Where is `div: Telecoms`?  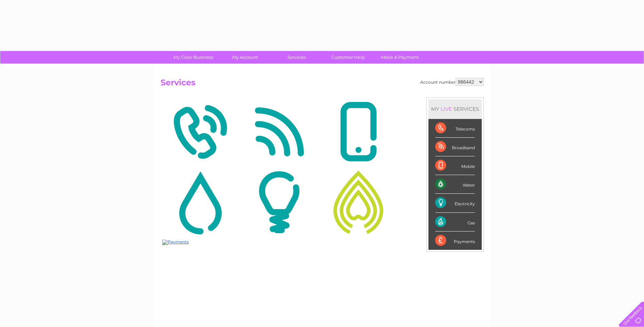
div: Telecoms is located at coordinates (455, 128).